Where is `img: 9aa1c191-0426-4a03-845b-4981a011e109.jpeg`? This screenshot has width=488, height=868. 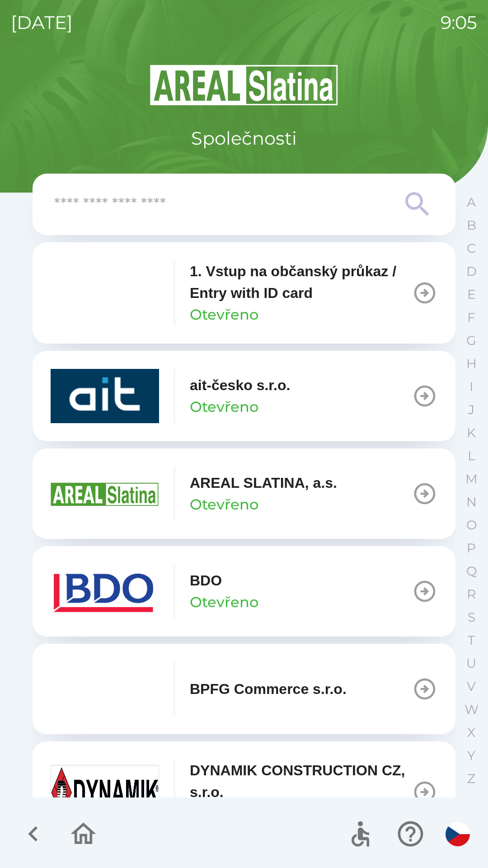
img: 9aa1c191-0426-4a03-845b-4981a011e109.jpeg is located at coordinates (105, 792).